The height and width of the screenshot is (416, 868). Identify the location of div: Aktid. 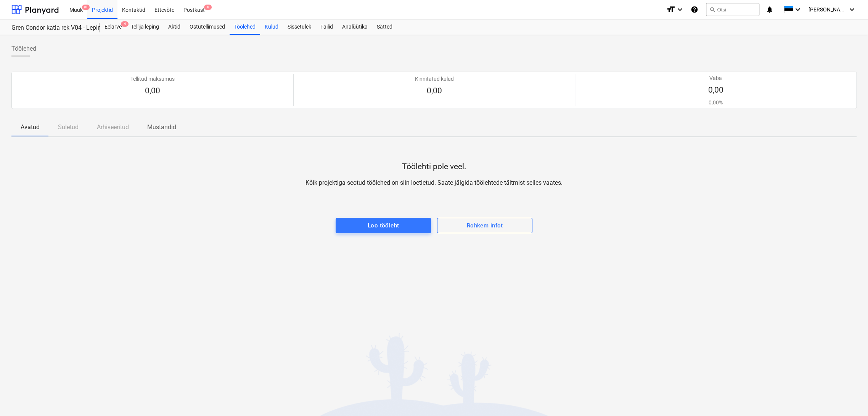
(174, 27).